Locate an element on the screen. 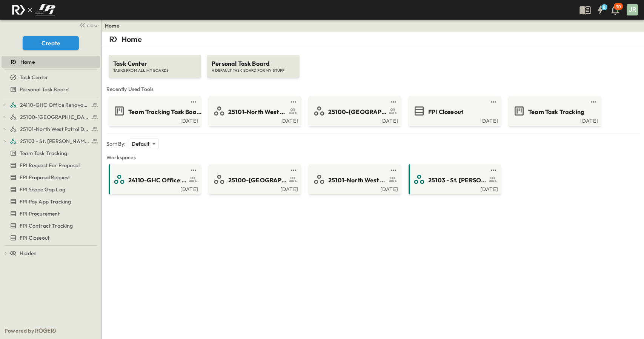 This screenshot has height=339, width=644. div: 25101-North West Patrol Divisiontest is located at coordinates (51, 129).